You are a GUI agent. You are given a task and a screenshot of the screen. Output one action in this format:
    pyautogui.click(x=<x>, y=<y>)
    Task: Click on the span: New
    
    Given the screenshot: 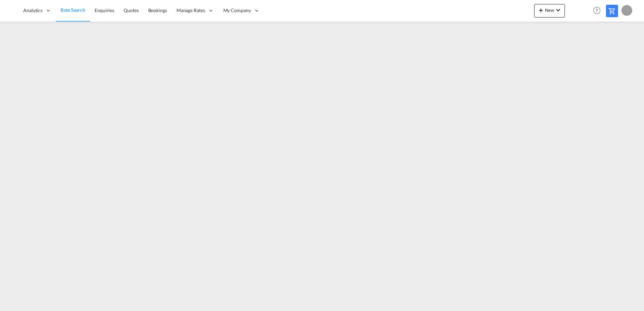 What is the action you would take?
    pyautogui.click(x=549, y=10)
    